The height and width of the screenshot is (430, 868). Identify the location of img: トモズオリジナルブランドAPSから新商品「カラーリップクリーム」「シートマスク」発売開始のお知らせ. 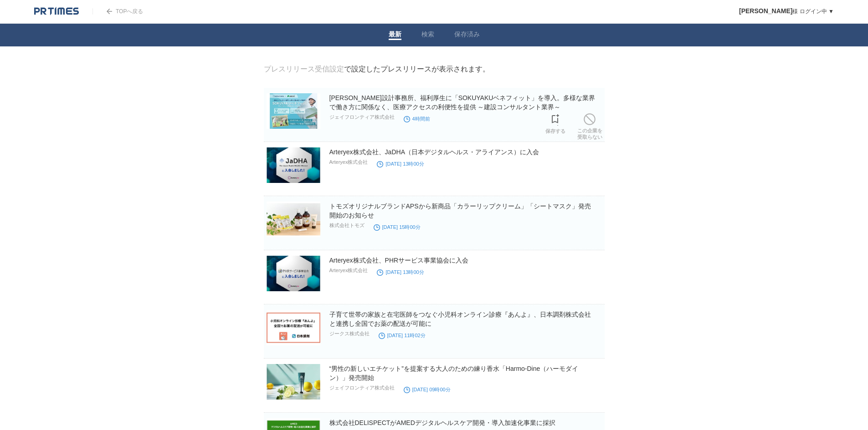
(294, 220).